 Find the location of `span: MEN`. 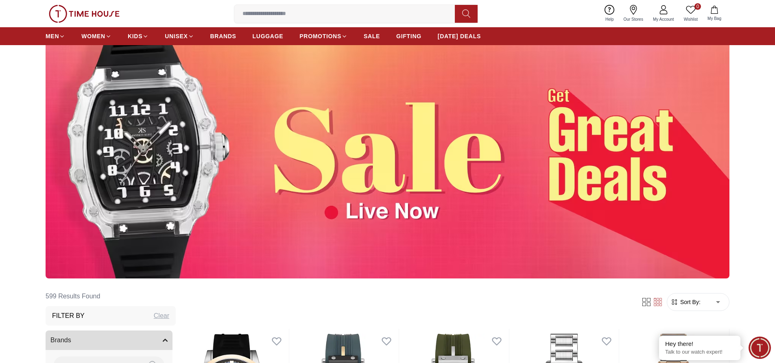

span: MEN is located at coordinates (52, 36).